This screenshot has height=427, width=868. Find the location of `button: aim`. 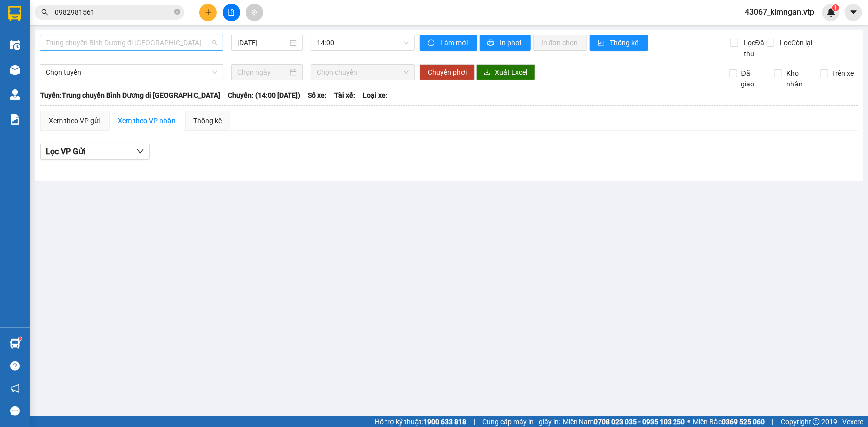

button: aim is located at coordinates (254, 12).